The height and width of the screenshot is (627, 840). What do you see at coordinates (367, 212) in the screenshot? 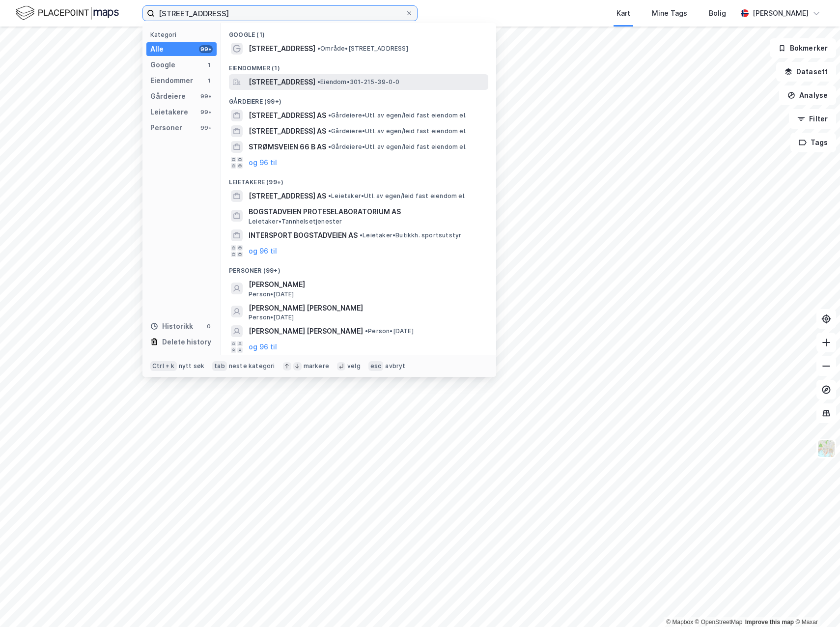
I see `span: BOGSTADVEIEN PROTESELABORATORIUM AS` at bounding box center [367, 212].